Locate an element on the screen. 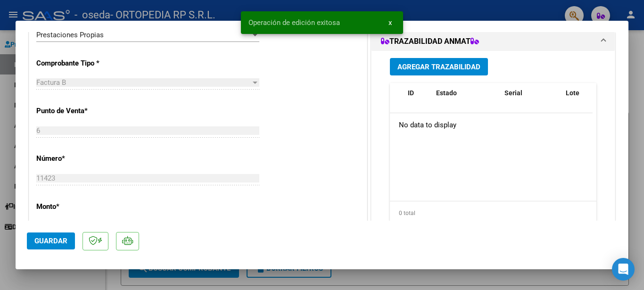 The height and width of the screenshot is (290, 644). span: Agregar Trazabilidad is located at coordinates (439, 67).